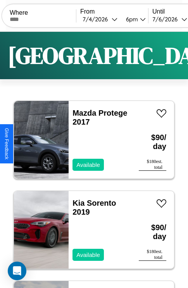 The height and width of the screenshot is (288, 188). I want to click on div: Open Intercom Messenger, so click(17, 271).